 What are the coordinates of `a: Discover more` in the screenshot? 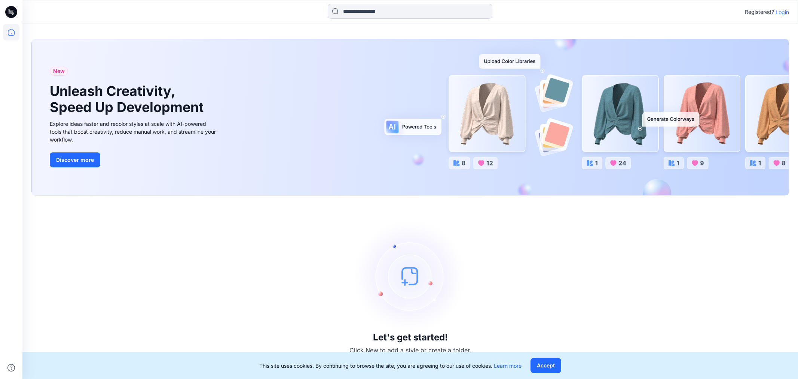 It's located at (134, 160).